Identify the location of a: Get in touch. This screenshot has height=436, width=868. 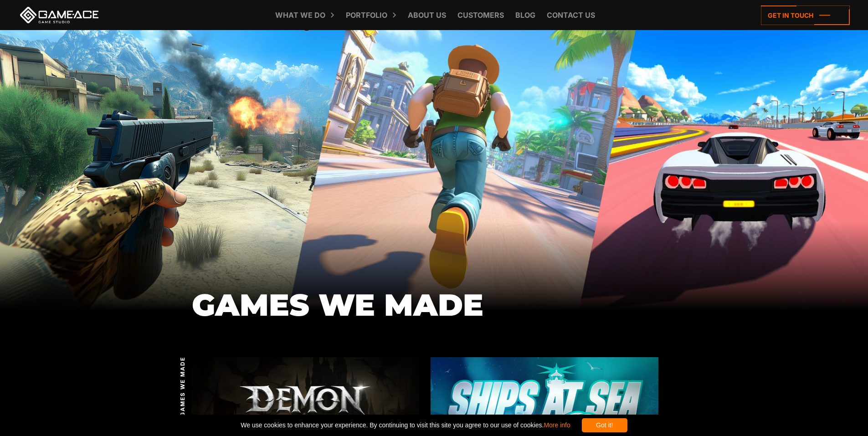
(805, 15).